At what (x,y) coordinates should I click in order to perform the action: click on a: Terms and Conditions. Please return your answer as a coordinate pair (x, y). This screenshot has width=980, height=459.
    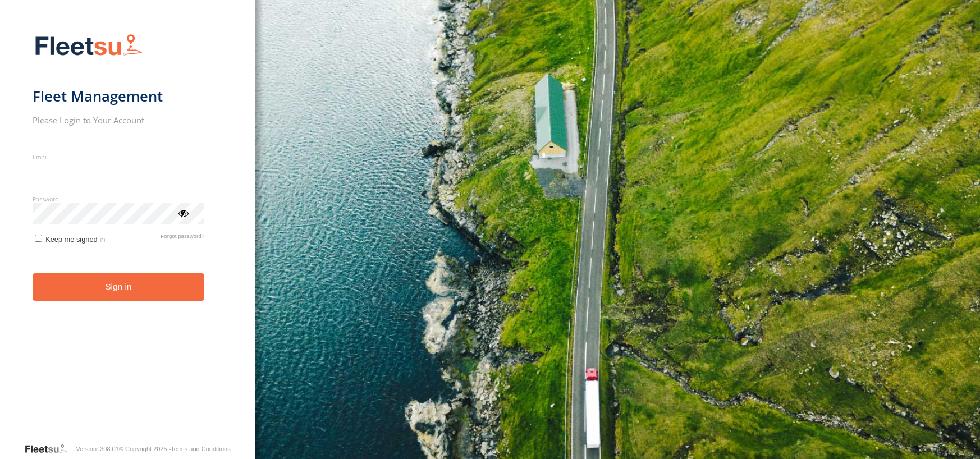
    Looking at the image, I should click on (200, 449).